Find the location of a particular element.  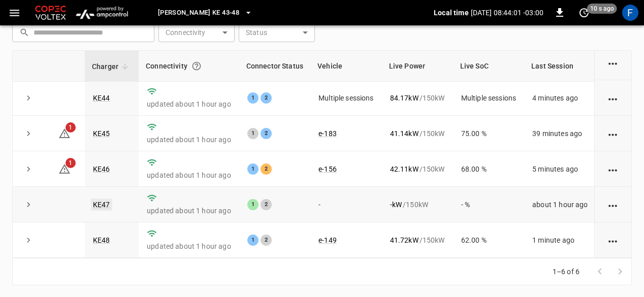

td: 39 minutes ago is located at coordinates (559, 133).